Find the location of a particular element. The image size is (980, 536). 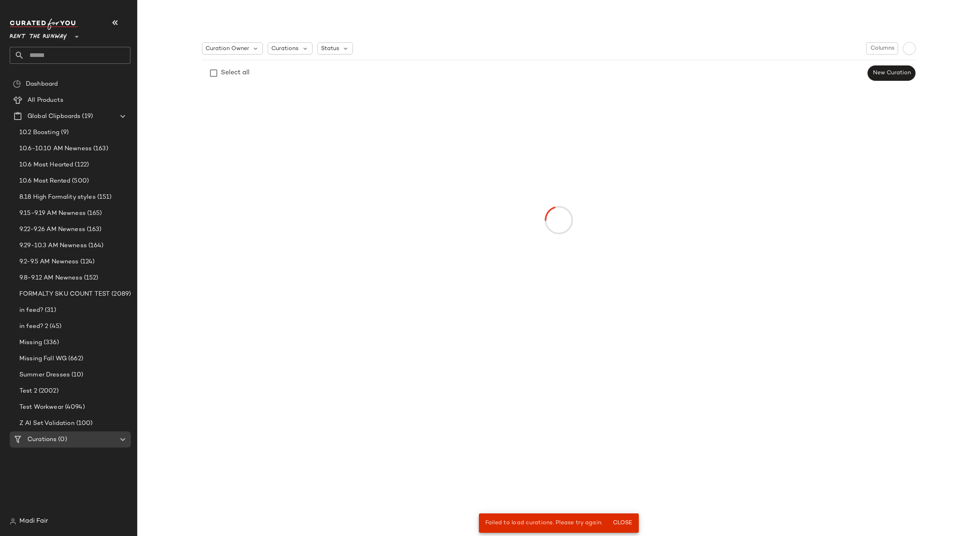

span: FORMALTY SKU COUNT TEST is located at coordinates (65, 294).